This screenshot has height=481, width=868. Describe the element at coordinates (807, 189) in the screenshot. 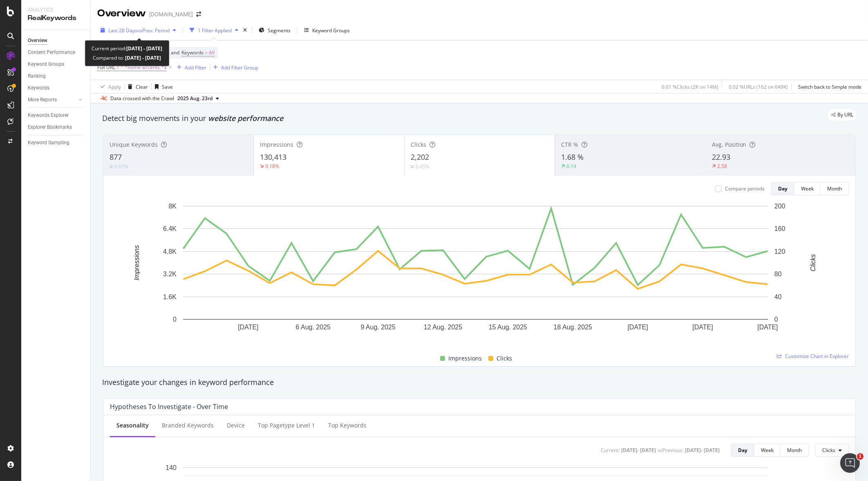

I see `div: Week` at that location.